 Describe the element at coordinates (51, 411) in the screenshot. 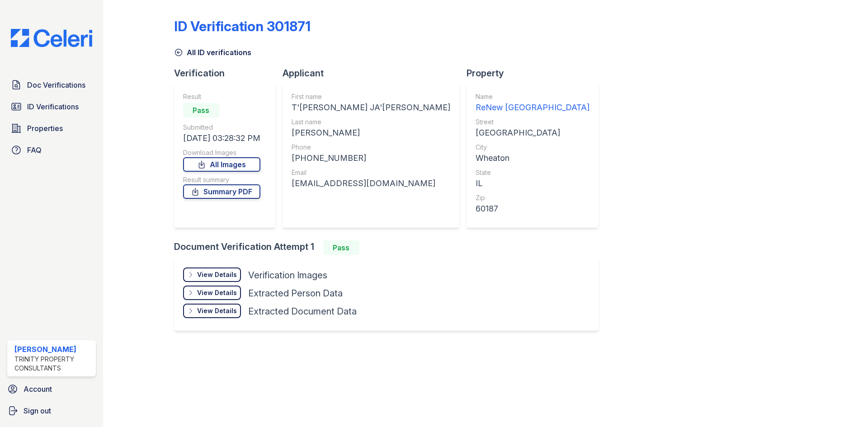

I see `a: Sign out` at that location.